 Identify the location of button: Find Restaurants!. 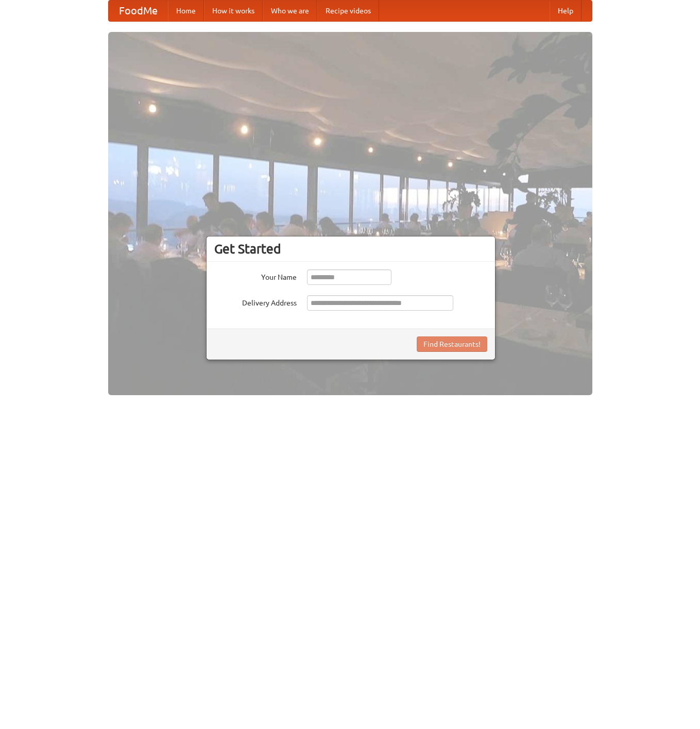
(451, 344).